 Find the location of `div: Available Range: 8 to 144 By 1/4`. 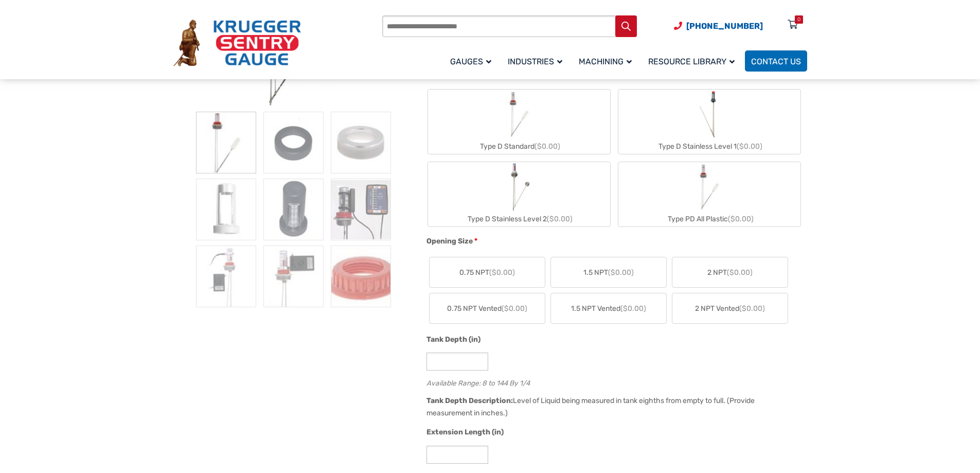

div: Available Range: 8 to 144 By 1/4 is located at coordinates (614, 381).